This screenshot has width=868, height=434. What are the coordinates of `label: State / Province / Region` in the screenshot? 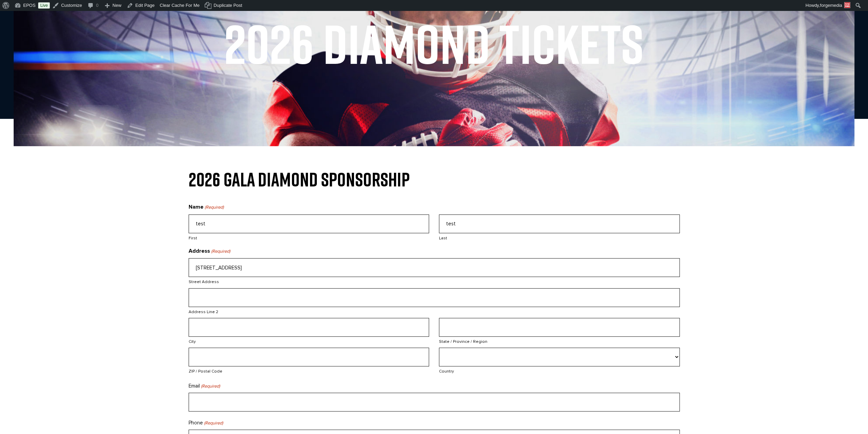 It's located at (559, 341).